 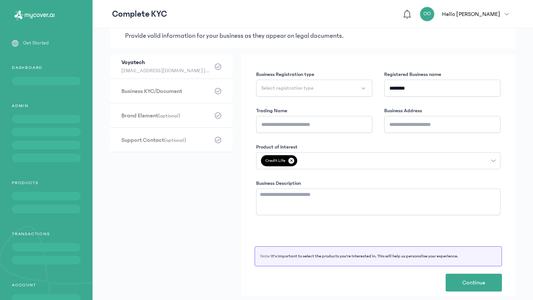 I want to click on h3: Brand Element, so click(x=166, y=116).